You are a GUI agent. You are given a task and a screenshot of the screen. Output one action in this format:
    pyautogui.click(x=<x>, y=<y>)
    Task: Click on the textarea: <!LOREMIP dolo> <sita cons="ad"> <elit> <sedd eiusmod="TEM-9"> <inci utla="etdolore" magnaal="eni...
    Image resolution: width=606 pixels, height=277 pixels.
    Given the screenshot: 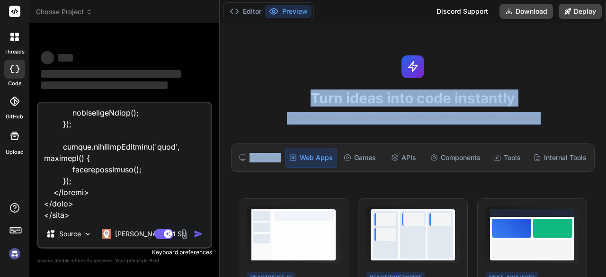 What is the action you would take?
    pyautogui.click(x=124, y=162)
    